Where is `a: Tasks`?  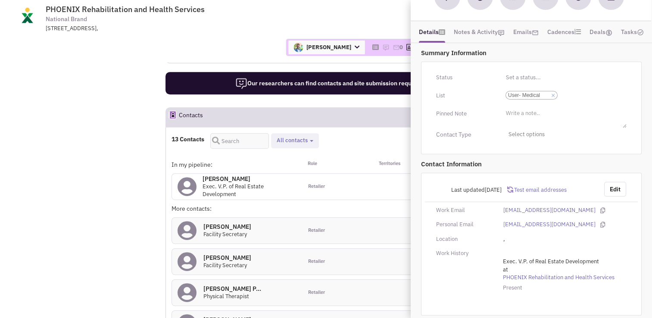
a: Tasks is located at coordinates (632, 32).